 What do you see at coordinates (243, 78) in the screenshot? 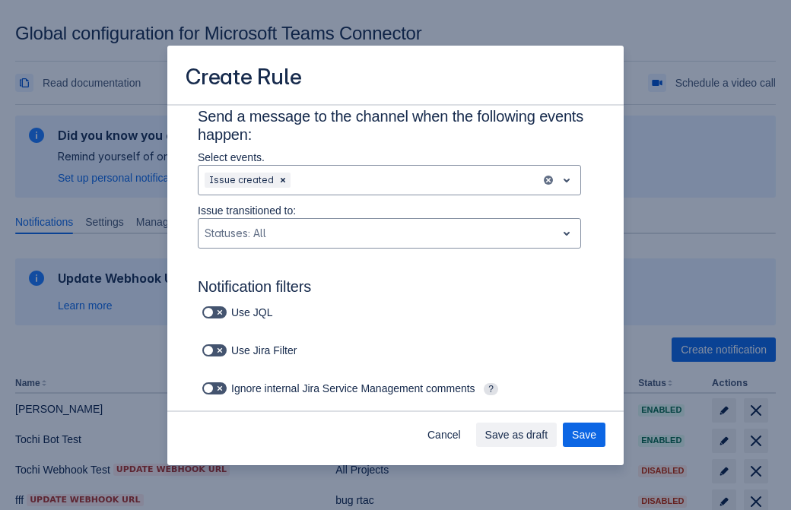
I see `h3: Create Rule` at bounding box center [243, 78].